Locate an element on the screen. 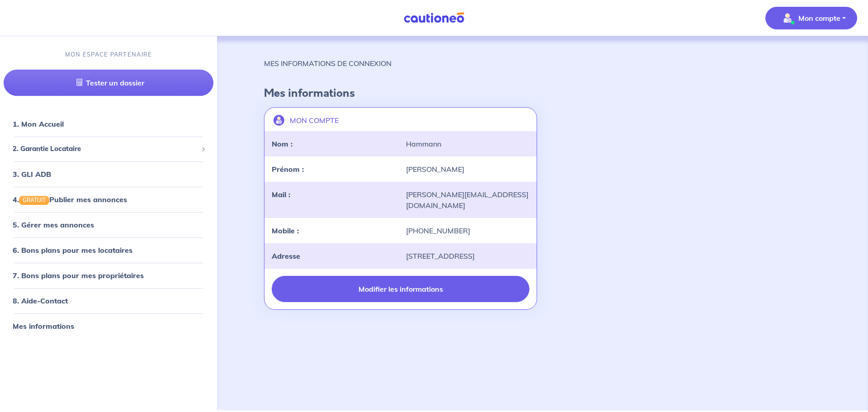 This screenshot has height=412, width=868. div: Hammann is located at coordinates (468, 144).